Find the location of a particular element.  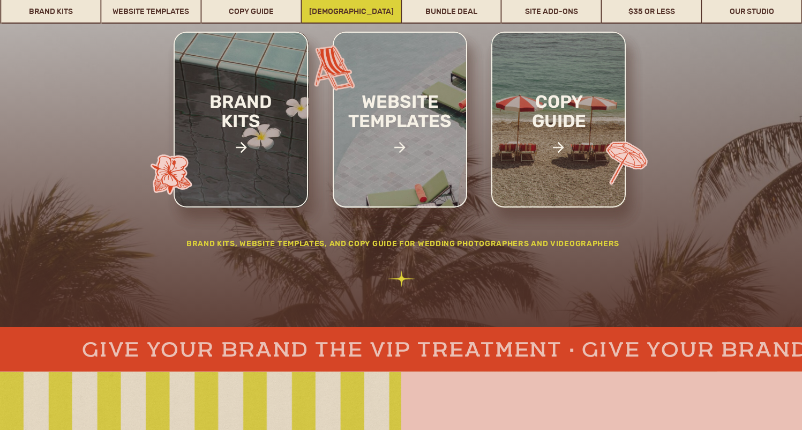

a: brand kits is located at coordinates (241, 129).